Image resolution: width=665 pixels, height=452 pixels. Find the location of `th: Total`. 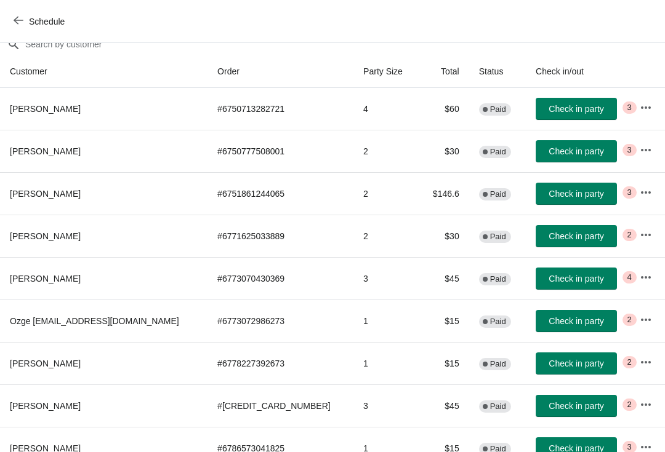

th: Total is located at coordinates (443, 71).